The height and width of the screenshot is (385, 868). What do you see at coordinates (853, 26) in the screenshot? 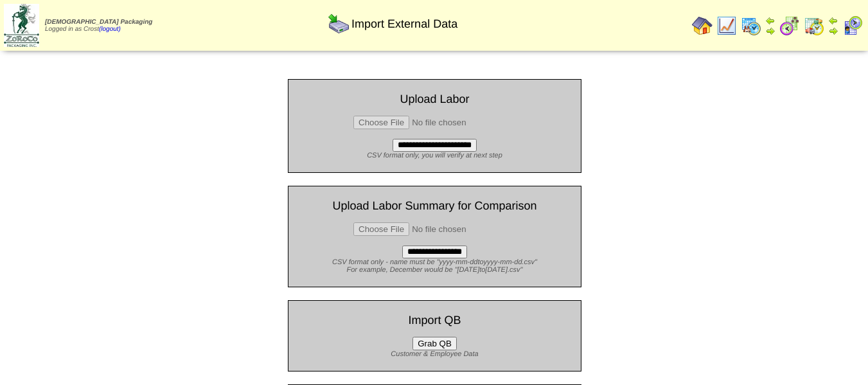
I see `img: calendarcustomer.gif` at bounding box center [853, 26].